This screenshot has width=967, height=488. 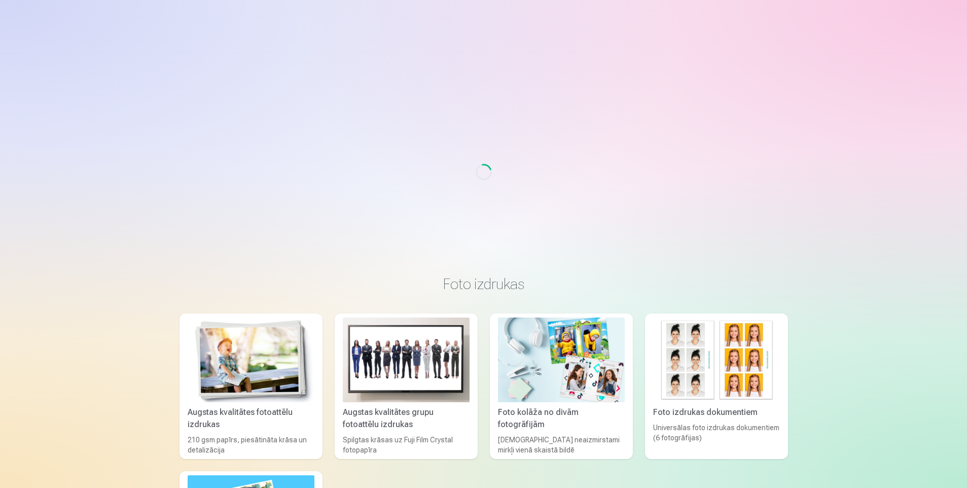 I want to click on img: Augstas kvalitātes fotoattēlu izdrukas, so click(x=251, y=359).